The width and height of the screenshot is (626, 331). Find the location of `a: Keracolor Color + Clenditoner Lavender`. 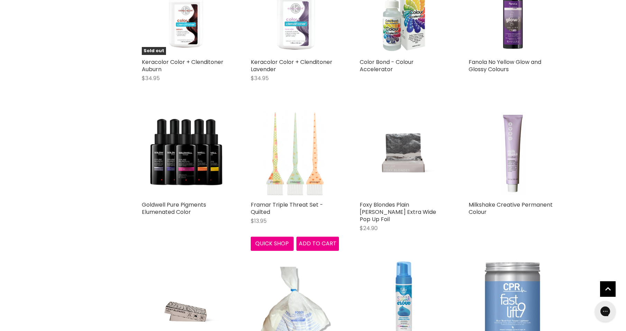

a: Keracolor Color + Clenditoner Lavender is located at coordinates (291, 66).